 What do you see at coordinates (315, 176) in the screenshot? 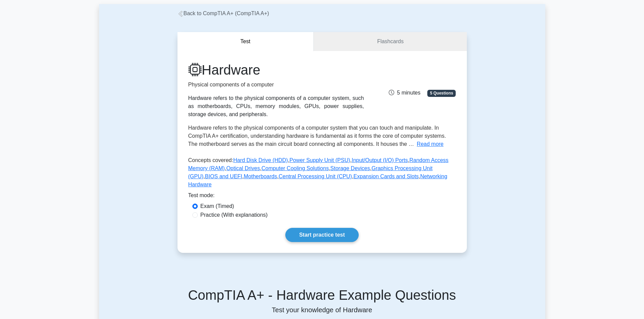
I see `a: Central Processing Unit (CPU)` at bounding box center [315, 176].